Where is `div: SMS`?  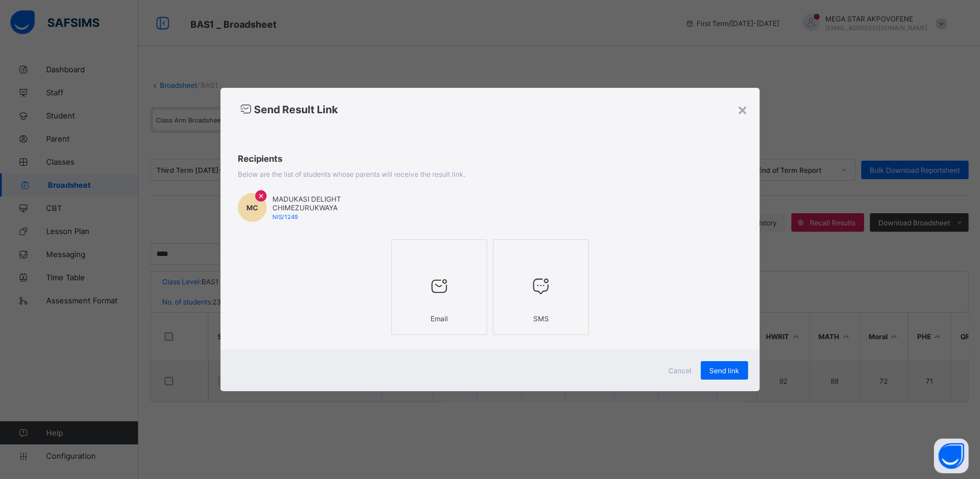 div: SMS is located at coordinates (541, 319).